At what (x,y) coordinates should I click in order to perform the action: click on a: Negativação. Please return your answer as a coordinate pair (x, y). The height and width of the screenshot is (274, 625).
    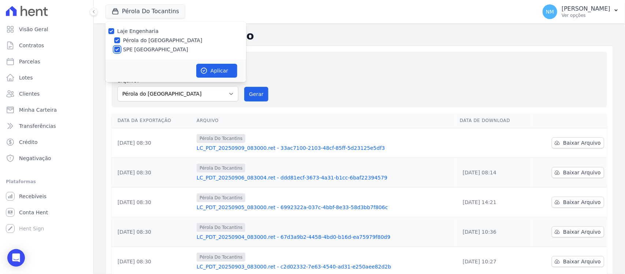
    Looking at the image, I should click on (47, 158).